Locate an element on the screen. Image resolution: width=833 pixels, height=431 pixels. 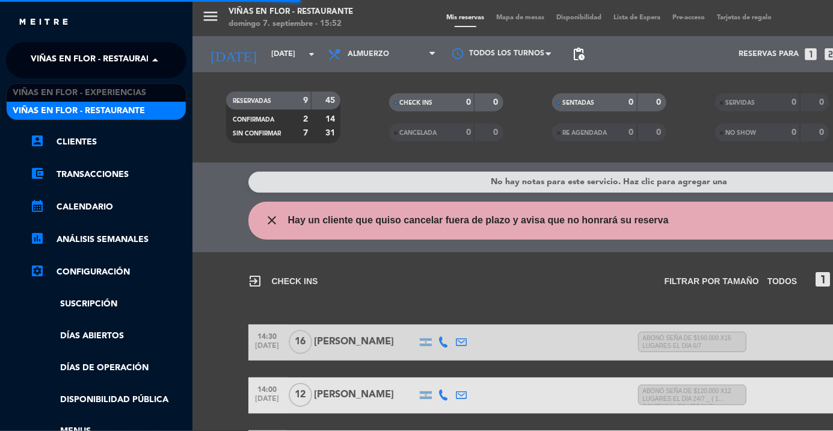
a: account_balance_walletTransacciones is located at coordinates (108, 174).